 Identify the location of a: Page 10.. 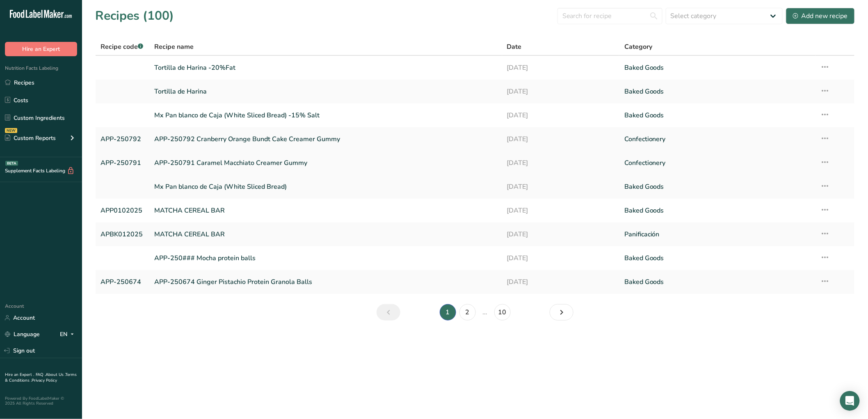
(503, 312).